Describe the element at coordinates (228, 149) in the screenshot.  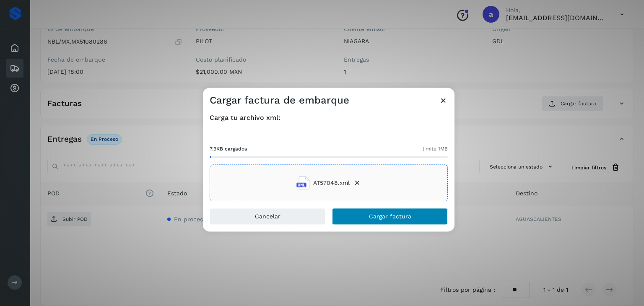
I see `span: 7.9KB cargados` at that location.